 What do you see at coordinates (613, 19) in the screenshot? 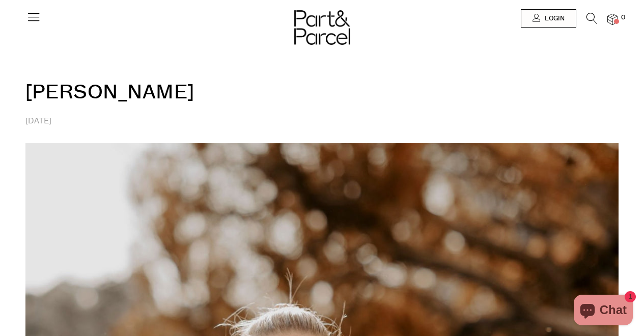
I see `a: 0` at bounding box center [613, 19].